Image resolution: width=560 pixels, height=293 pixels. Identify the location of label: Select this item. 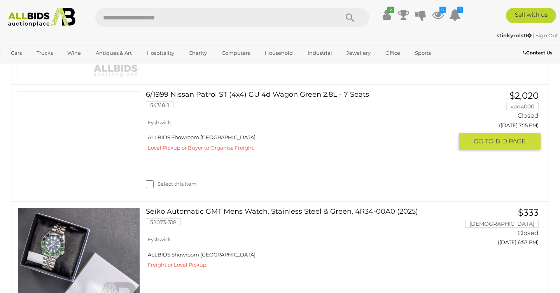
(171, 184).